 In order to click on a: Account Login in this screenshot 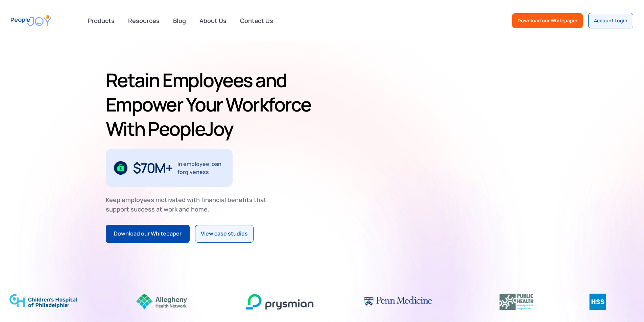, I will do `click(610, 21)`.